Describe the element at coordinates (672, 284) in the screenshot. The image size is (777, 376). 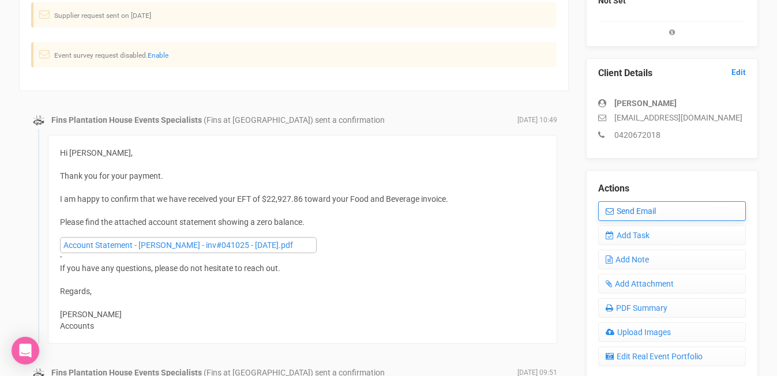
I see `a: Add Attachment` at that location.